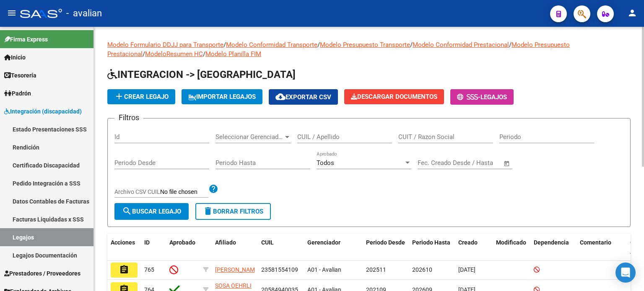 Image resolution: width=644 pixels, height=291 pixels. Describe the element at coordinates (124, 270) in the screenshot. I see `mat-icon: assignment` at that location.